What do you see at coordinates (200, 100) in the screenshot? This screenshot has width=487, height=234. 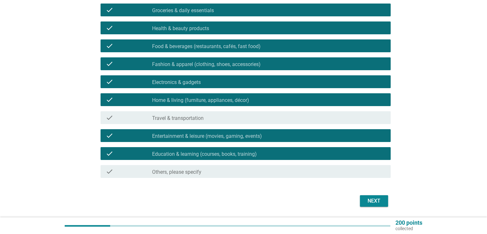 I see `label: Home & living (furniture, appliances, décor)` at bounding box center [200, 100].